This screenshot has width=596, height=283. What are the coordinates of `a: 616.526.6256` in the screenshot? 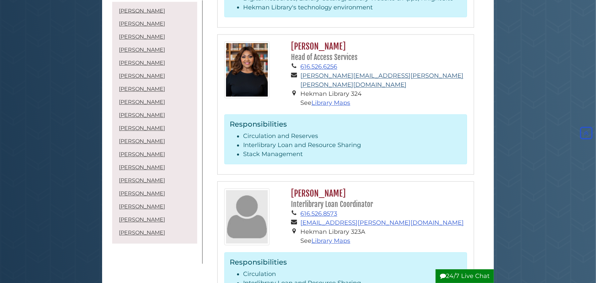 It's located at (319, 67).